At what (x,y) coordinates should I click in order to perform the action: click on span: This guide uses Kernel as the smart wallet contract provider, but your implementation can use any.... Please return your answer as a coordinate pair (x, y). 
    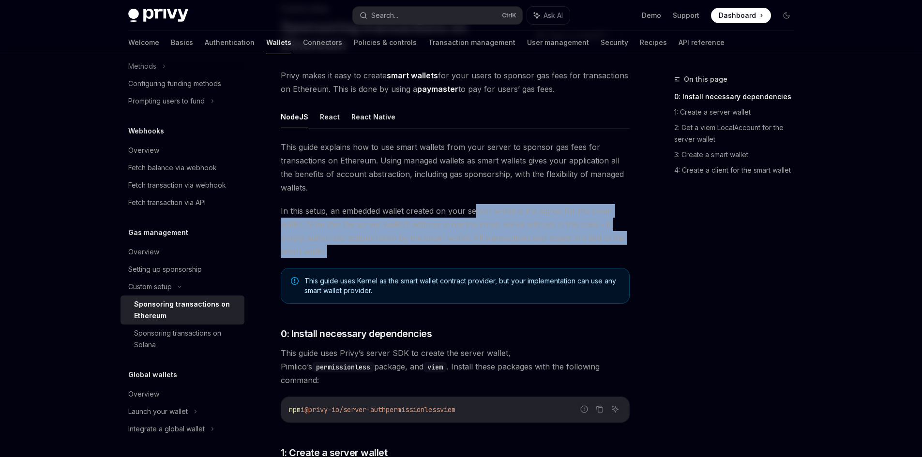
    Looking at the image, I should click on (462, 286).